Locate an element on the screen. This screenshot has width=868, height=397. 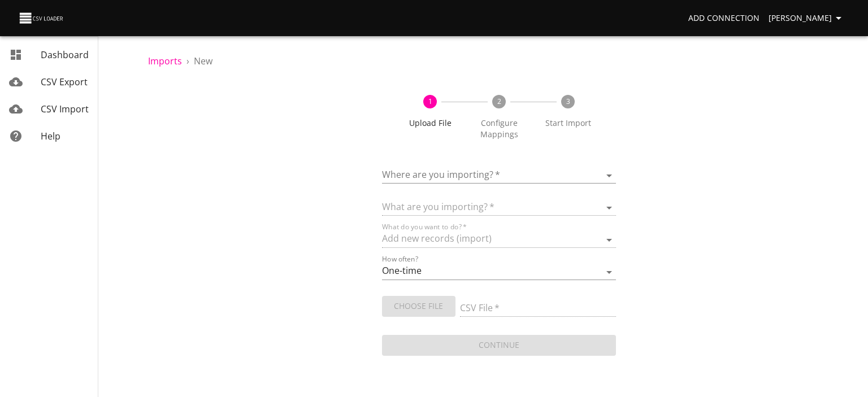
span: New is located at coordinates (203, 61).